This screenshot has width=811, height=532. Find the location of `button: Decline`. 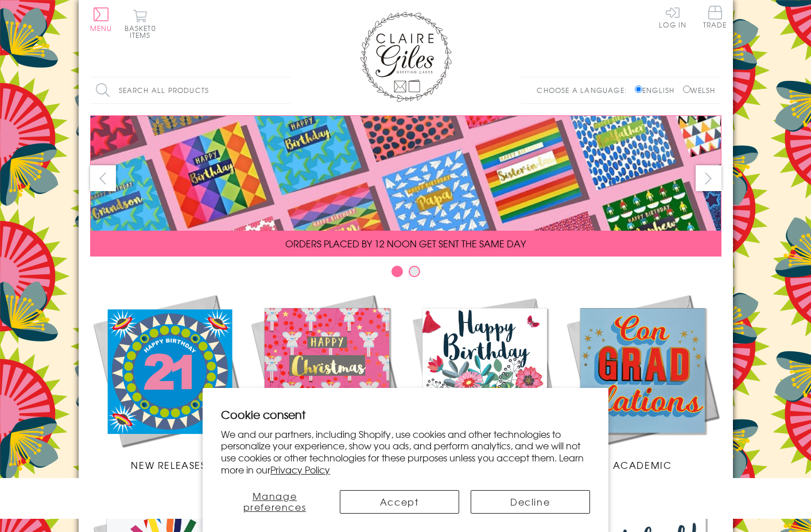

button: Decline is located at coordinates (530, 502).